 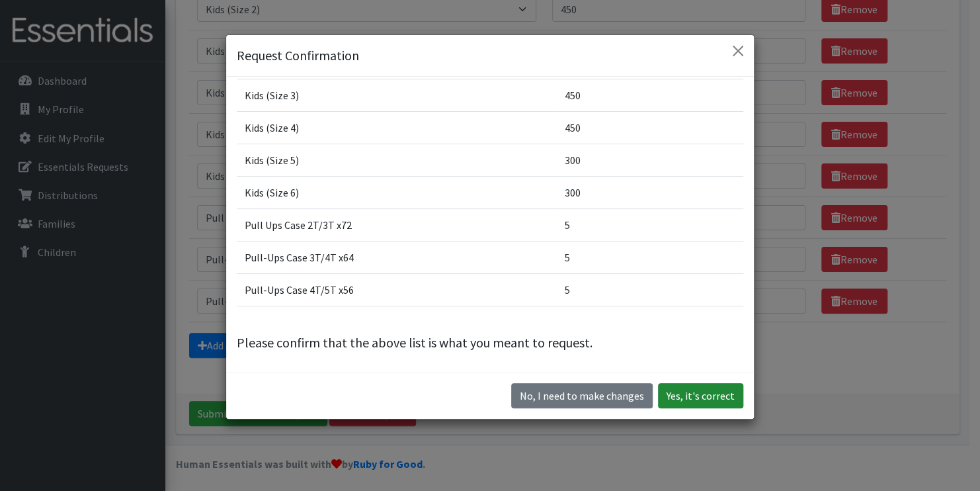 I want to click on td: Kids (Size 5), so click(x=397, y=160).